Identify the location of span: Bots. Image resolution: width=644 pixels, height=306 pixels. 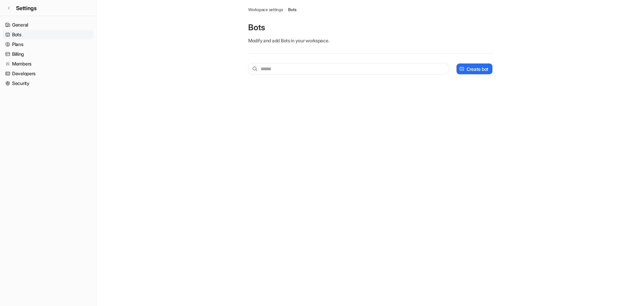
(292, 10).